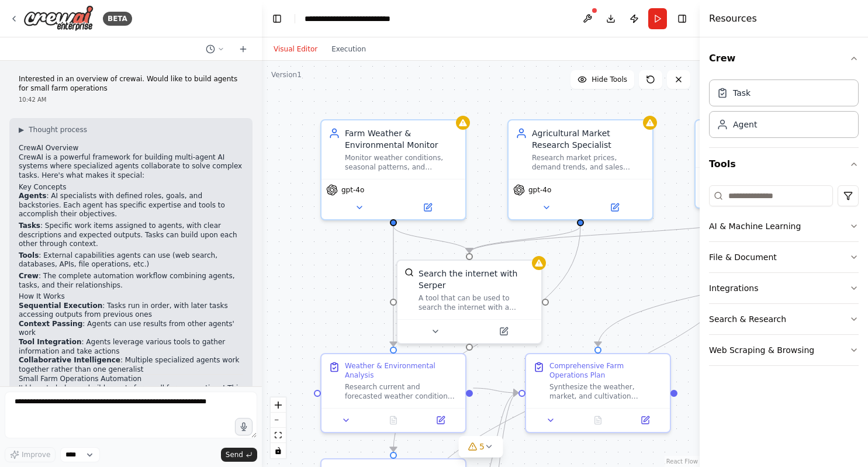 Image resolution: width=868 pixels, height=467 pixels. What do you see at coordinates (58, 130) in the screenshot?
I see `span: Thought process` at bounding box center [58, 130].